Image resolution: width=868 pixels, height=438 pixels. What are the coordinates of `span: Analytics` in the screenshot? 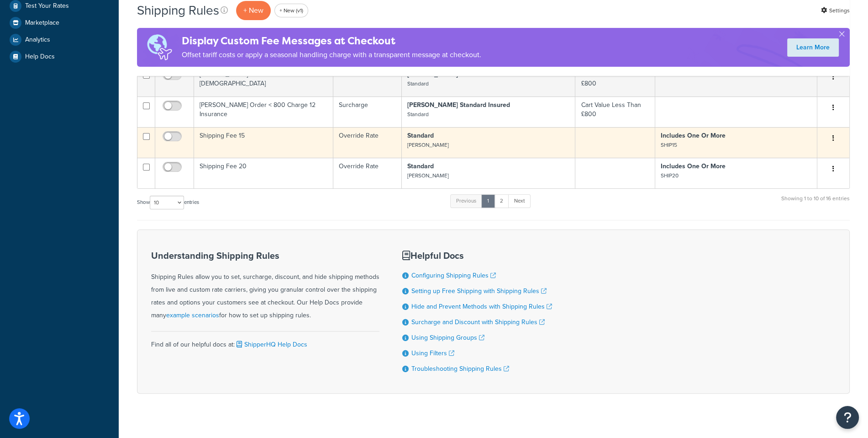 It's located at (38, 40).